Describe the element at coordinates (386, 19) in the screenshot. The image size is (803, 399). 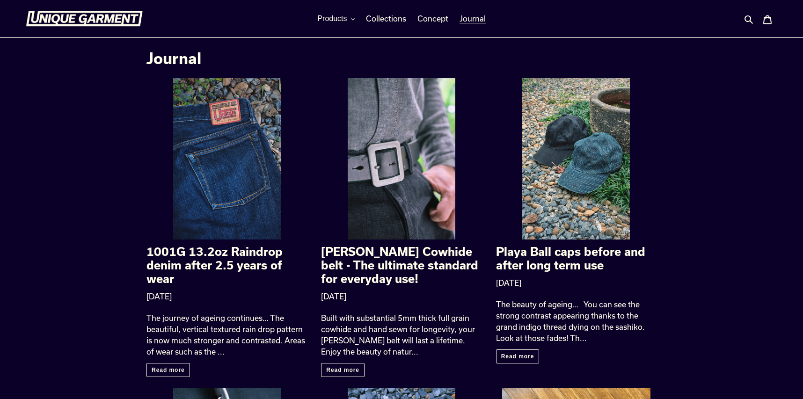
I see `a: Collections` at that location.